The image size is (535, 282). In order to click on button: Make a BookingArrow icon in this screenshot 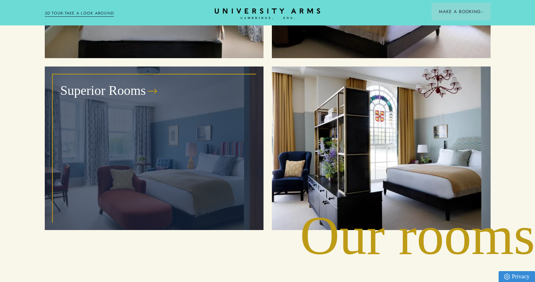, I will do `click(461, 12)`.